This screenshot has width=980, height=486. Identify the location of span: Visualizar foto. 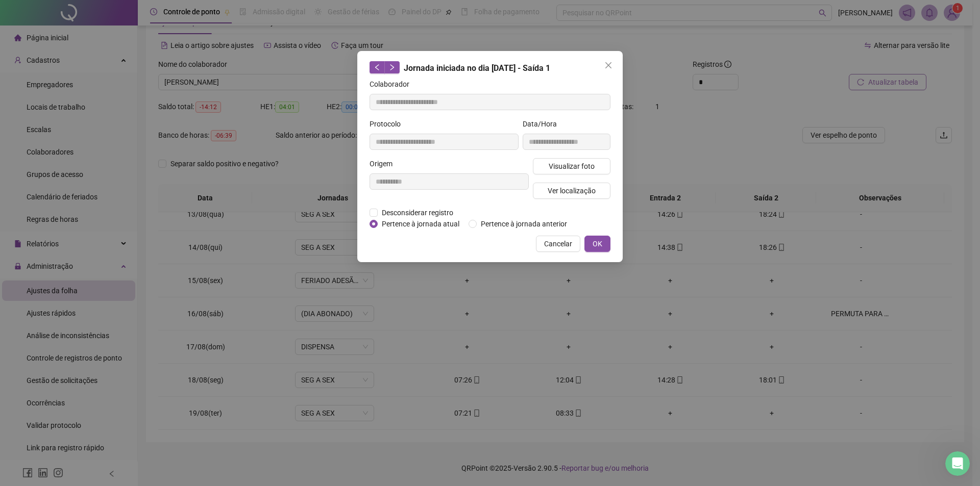
(571, 166).